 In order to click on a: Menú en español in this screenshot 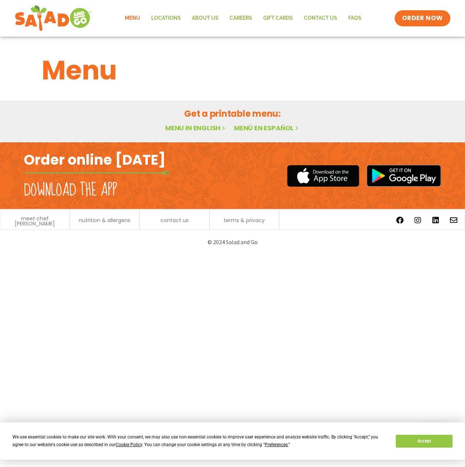, I will do `click(267, 128)`.